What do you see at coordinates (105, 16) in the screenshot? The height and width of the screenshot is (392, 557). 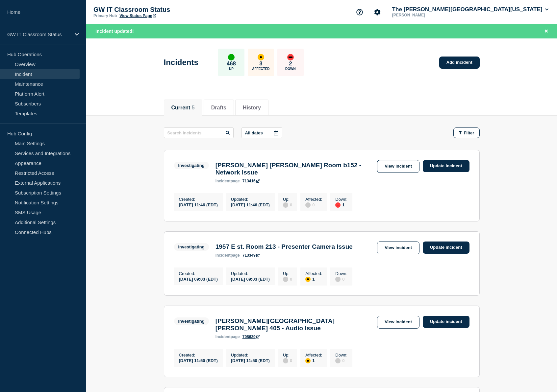 I see `p: Primary Hub` at bounding box center [105, 16].